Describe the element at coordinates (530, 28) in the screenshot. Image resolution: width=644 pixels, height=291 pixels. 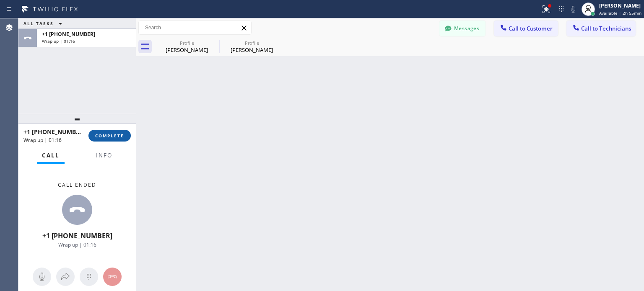
I see `span: Call to Customer` at that location.